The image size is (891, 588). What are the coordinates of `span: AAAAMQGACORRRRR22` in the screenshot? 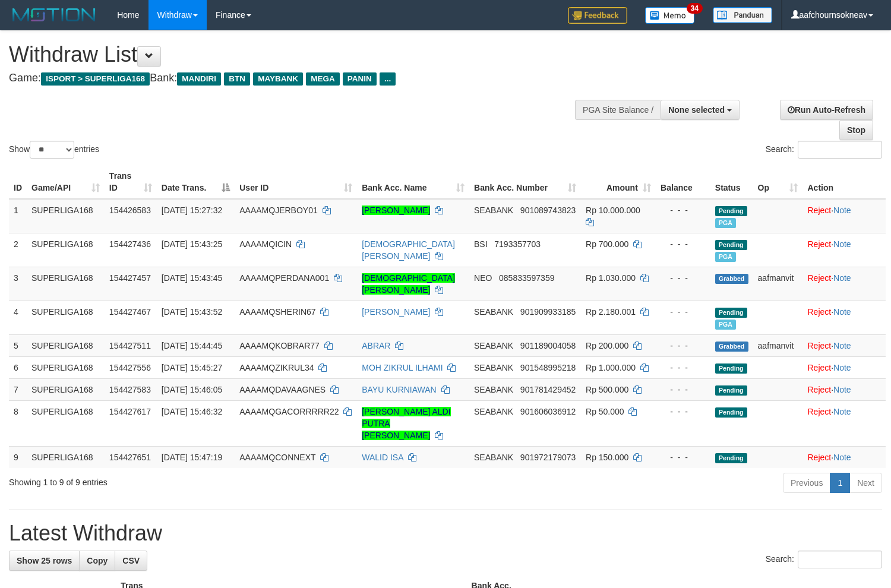 It's located at (288, 412).